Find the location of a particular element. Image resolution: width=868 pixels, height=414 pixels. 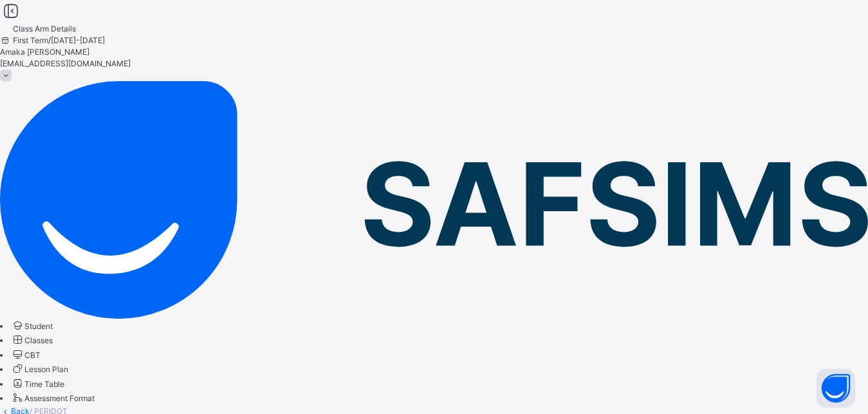

a: Lesson Plan is located at coordinates (39, 369).